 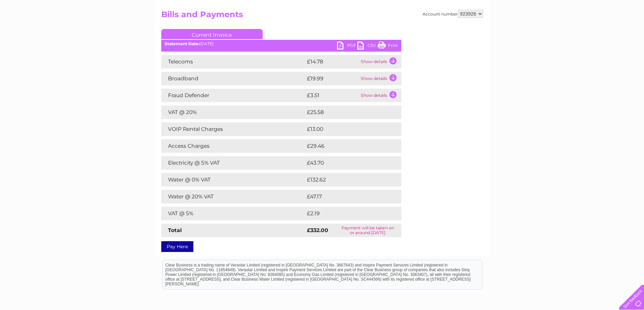 I want to click on td: £43.70, so click(x=347, y=163).